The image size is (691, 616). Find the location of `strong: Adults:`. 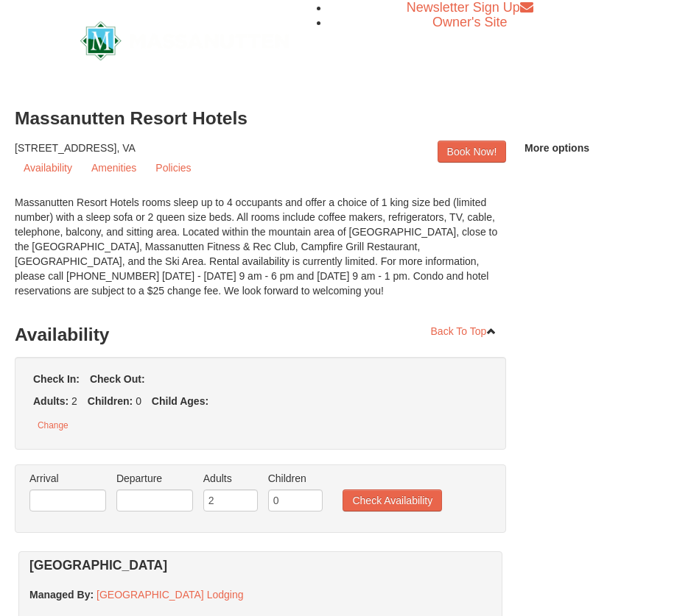

strong: Adults: is located at coordinates (51, 401).